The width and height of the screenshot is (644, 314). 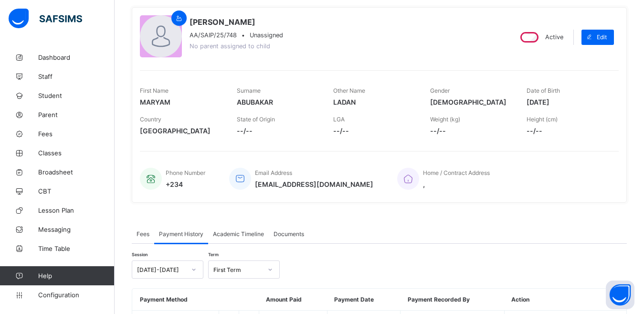 What do you see at coordinates (77, 229) in the screenshot?
I see `span: Messaging` at bounding box center [77, 229].